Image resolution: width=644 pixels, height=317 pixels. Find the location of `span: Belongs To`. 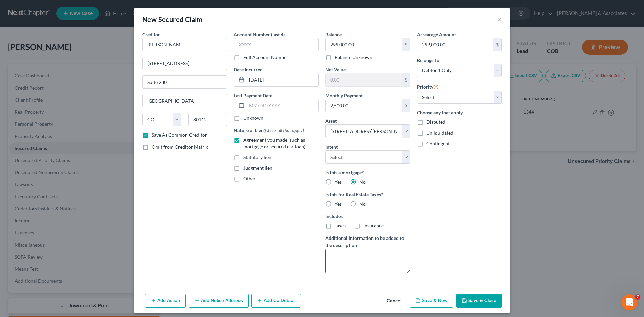

span: Belongs To is located at coordinates (428, 60).